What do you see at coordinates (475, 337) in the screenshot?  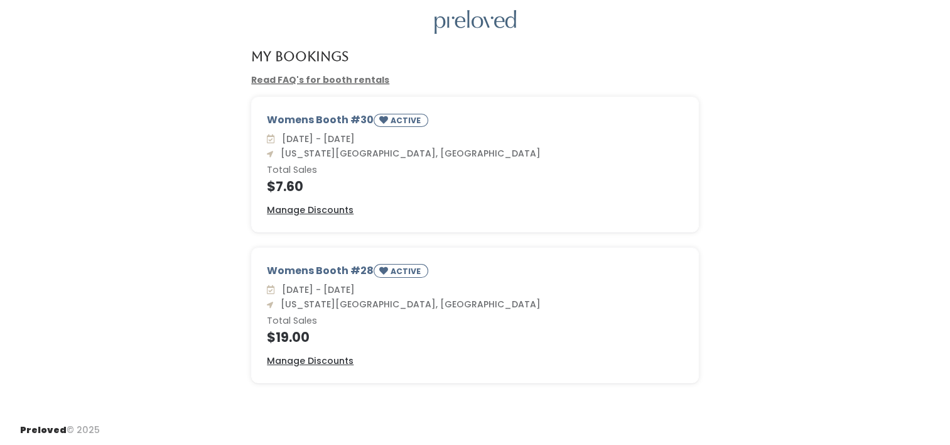 I see `h4: $19.00` at bounding box center [475, 337].